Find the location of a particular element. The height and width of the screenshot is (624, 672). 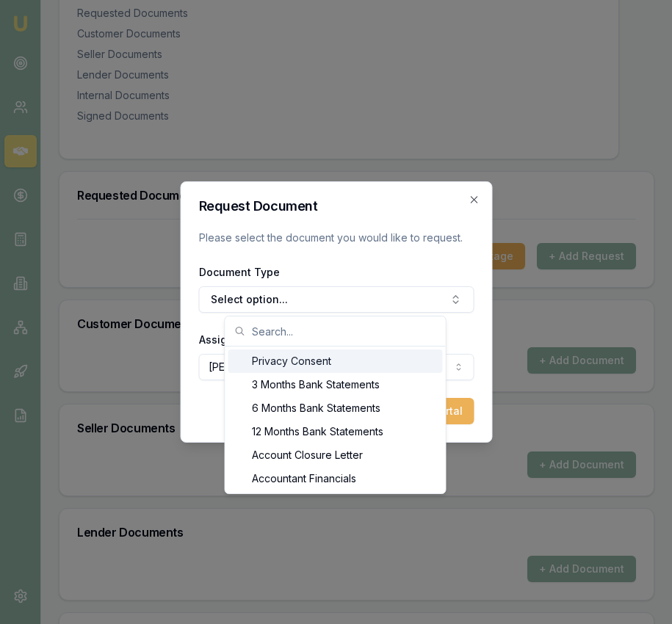

div: 3 Months Bank Statements is located at coordinates (336, 384).